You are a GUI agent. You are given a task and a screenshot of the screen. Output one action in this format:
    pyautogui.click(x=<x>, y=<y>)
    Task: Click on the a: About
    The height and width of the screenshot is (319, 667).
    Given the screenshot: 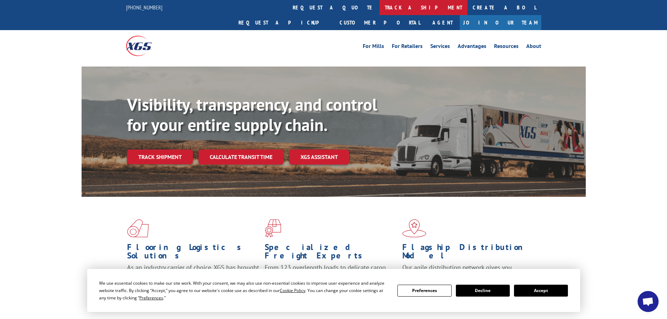 What is the action you would take?
    pyautogui.click(x=534, y=47)
    